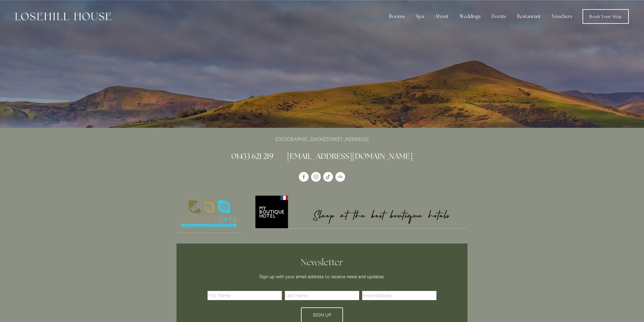  What do you see at coordinates (322, 277) in the screenshot?
I see `p: Sign up with your email address to receive news and updates.` at bounding box center [322, 277].